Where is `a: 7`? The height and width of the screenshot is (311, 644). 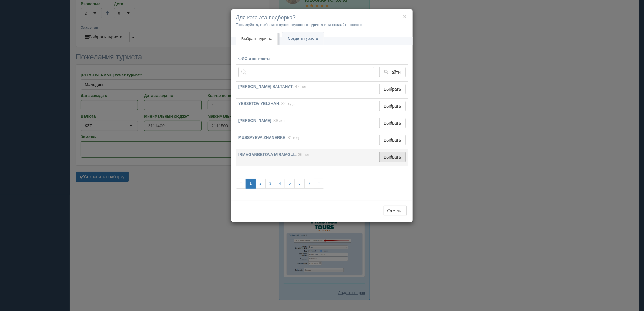 a: 7 is located at coordinates (309, 183).